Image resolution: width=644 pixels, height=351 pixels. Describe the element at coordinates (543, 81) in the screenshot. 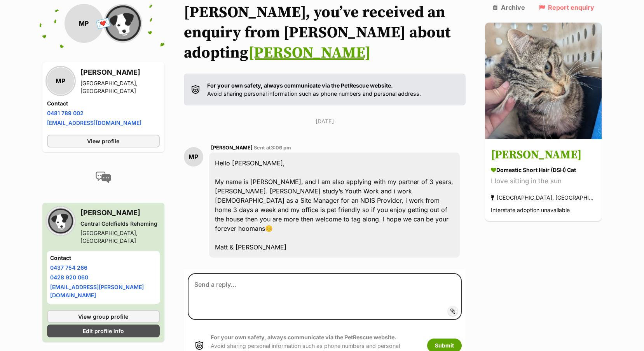

I see `img: Johnny` at that location.